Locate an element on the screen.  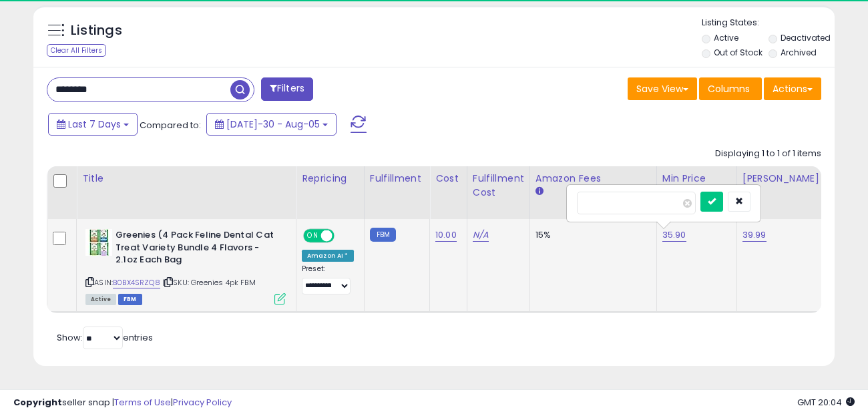
a: Privacy Policy is located at coordinates (202, 402).